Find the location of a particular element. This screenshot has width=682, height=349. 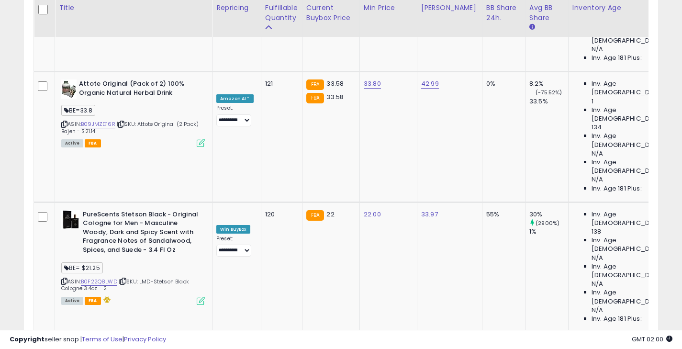

a: 33.80 is located at coordinates (372, 84).